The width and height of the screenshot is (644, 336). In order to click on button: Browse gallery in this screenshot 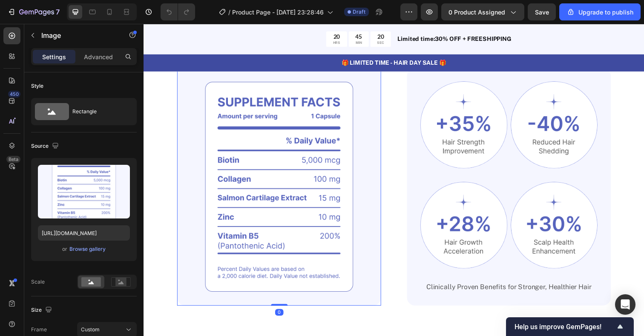, I will do `click(87, 249)`.